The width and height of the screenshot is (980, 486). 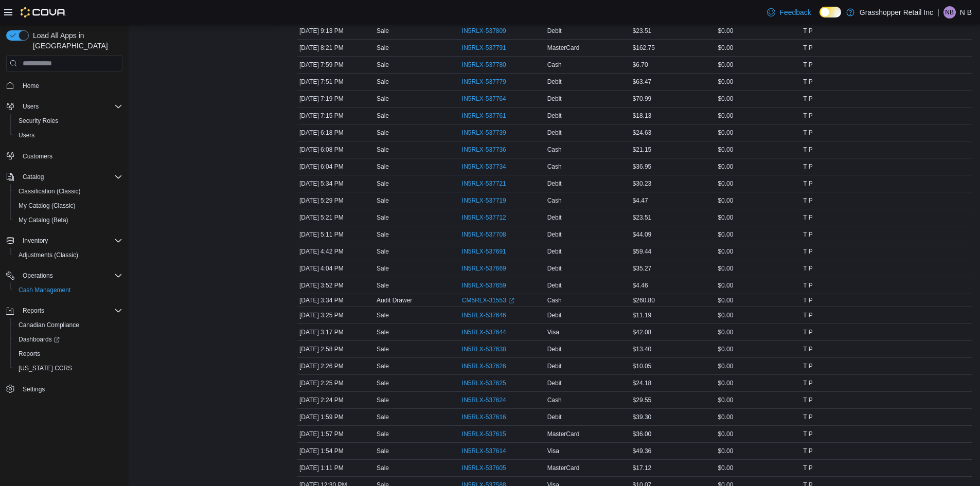 What do you see at coordinates (641, 184) in the screenshot?
I see `span: $30.23` at bounding box center [641, 184].